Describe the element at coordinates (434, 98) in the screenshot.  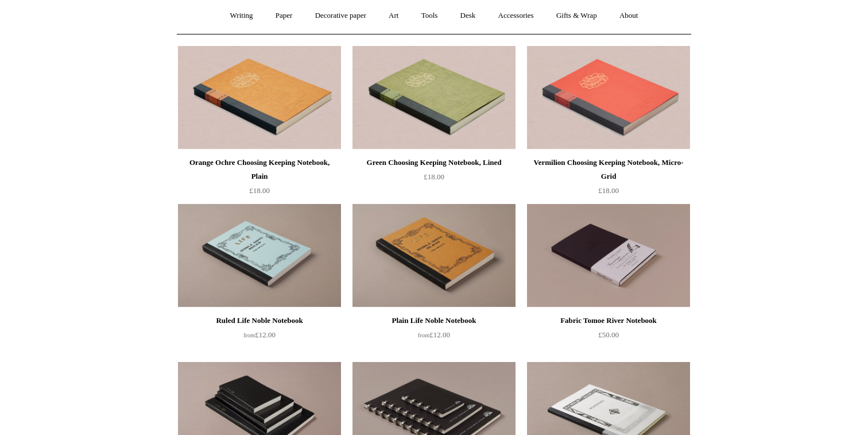
I see `a: Green Choosing Keeping Notebook, Lined Green Choosing Keeping Notebook, Lined` at that location.